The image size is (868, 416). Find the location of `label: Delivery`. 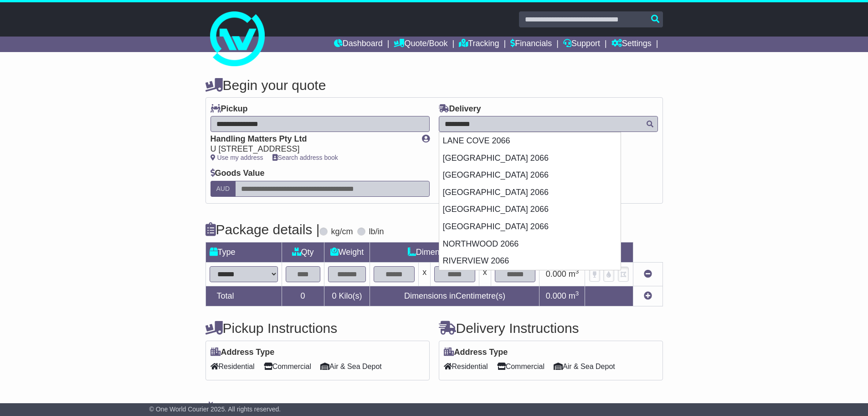

label: Delivery is located at coordinates (460, 109).